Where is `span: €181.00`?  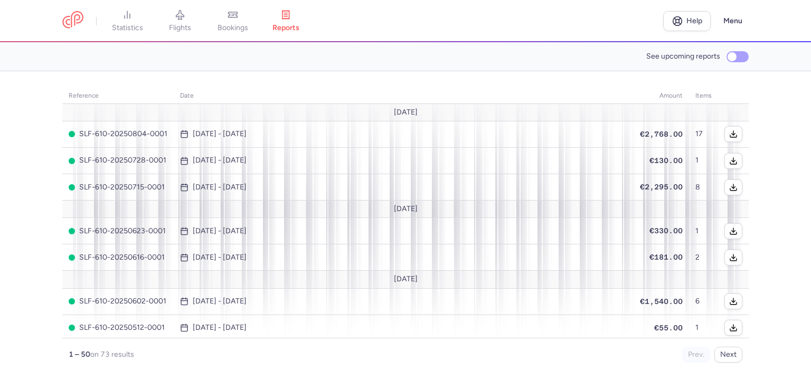
span: €181.00 is located at coordinates (666, 257).